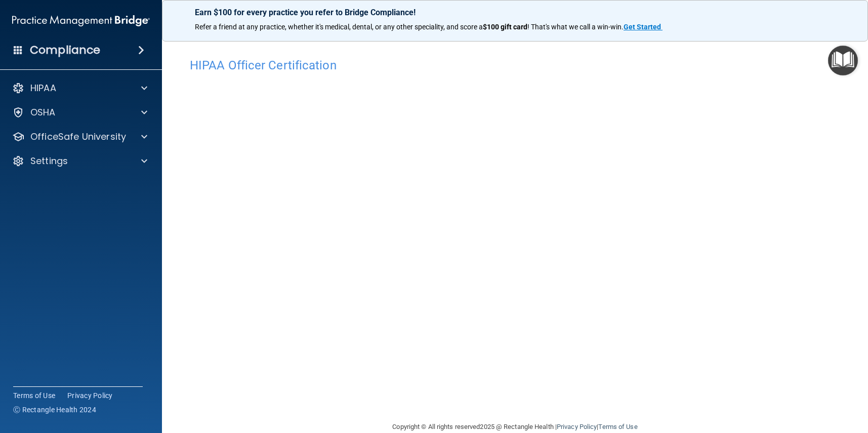 This screenshot has width=868, height=433. What do you see at coordinates (842, 60) in the screenshot?
I see `button: Open Resource Center` at bounding box center [842, 60].